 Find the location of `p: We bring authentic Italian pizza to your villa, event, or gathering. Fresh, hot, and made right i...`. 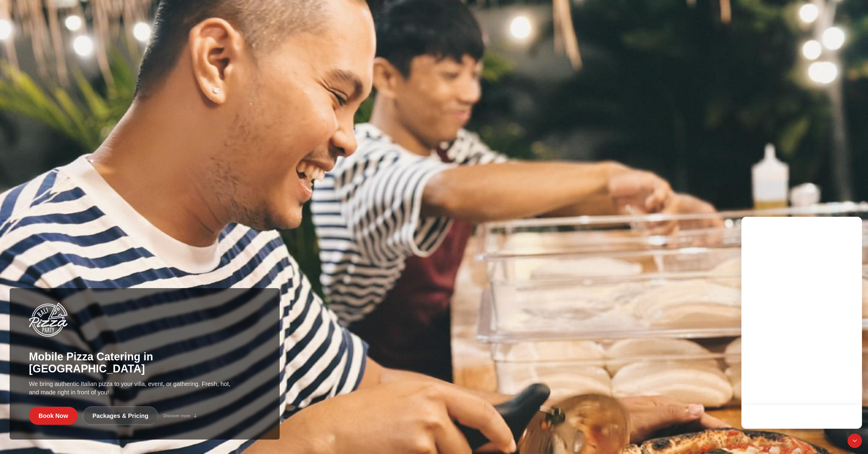

p: We bring authentic Italian pizza to your villa, event, or gathering. Fresh, hot, and made right i... is located at coordinates (131, 388).